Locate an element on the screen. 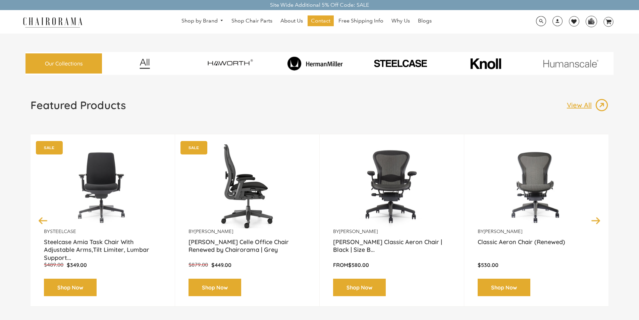 This screenshot has width=639, height=320. p: From is located at coordinates (392, 265).